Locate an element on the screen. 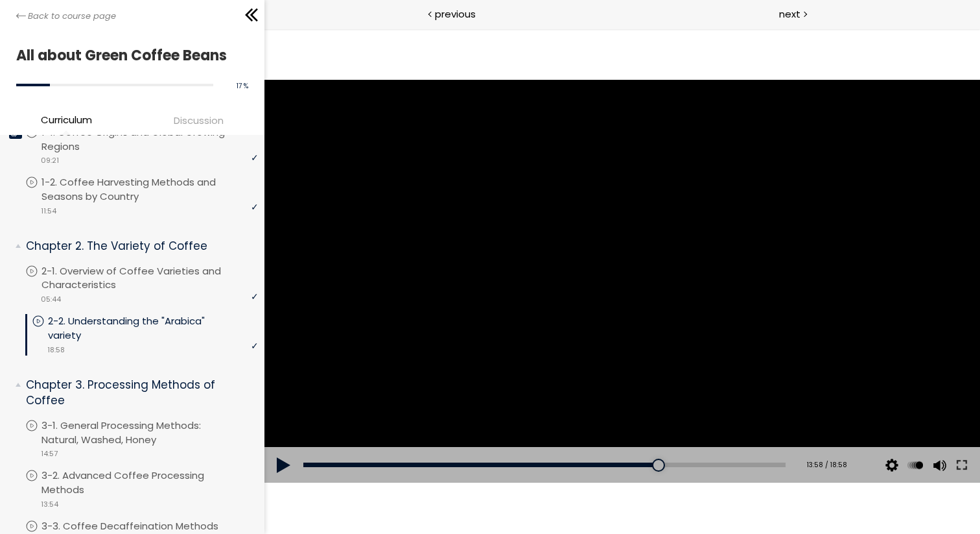 The height and width of the screenshot is (534, 980). p: 2-2. Understanding the "Arabica" variety is located at coordinates (153, 329).